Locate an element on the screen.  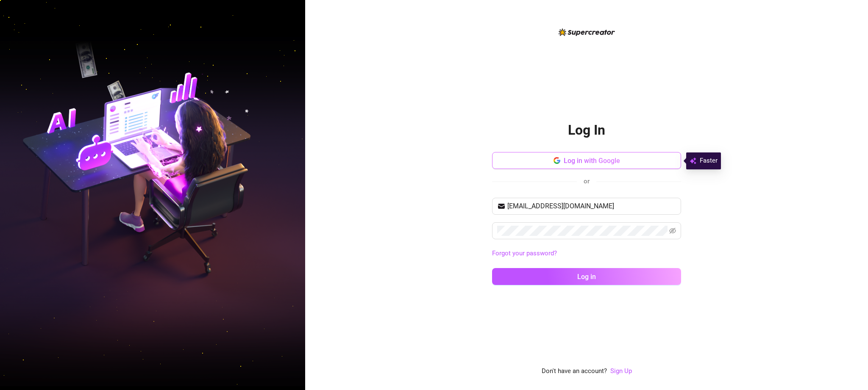
img: logo-BBDzfeDw.svg is located at coordinates (587, 32).